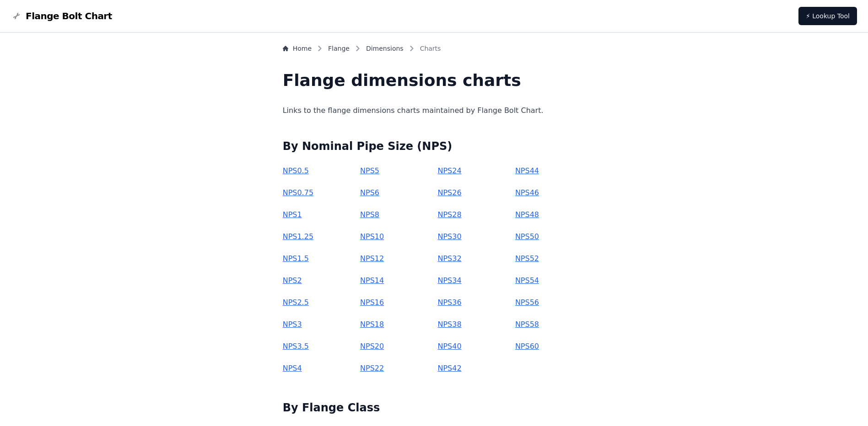 The width and height of the screenshot is (868, 426). I want to click on a: Dimensions, so click(385, 48).